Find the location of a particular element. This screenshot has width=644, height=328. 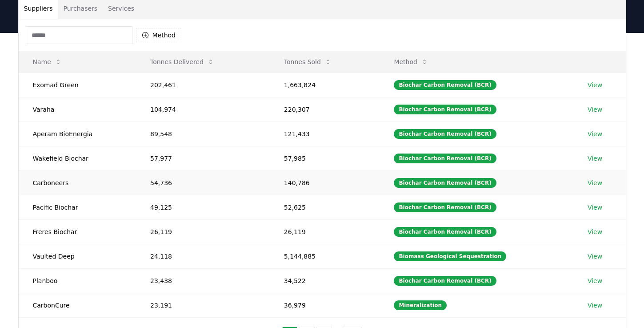

td: Aperam BioEnergia is located at coordinates (77, 134).